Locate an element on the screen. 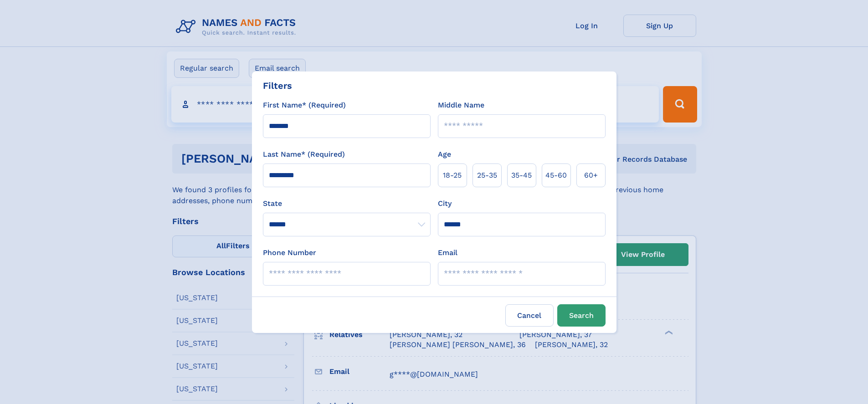 The height and width of the screenshot is (404, 868). label: Age is located at coordinates (444, 154).